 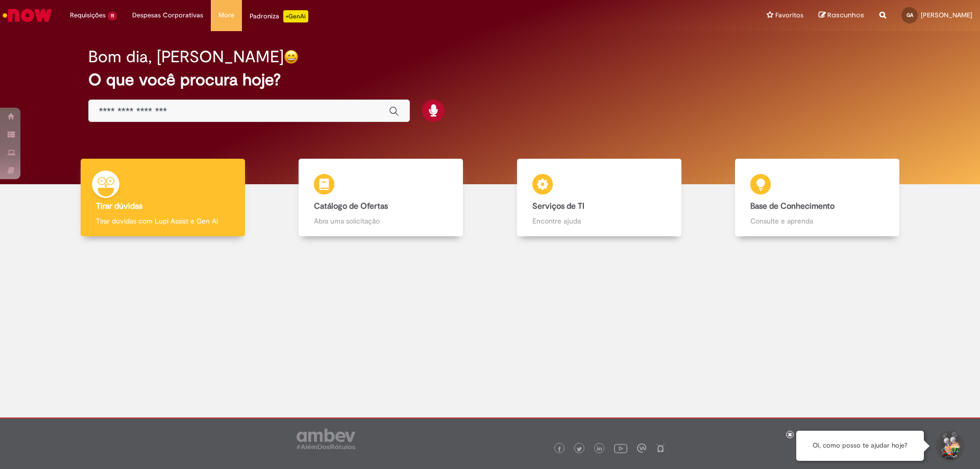 What do you see at coordinates (87, 16) in the screenshot?
I see `span: Requisições` at bounding box center [87, 16].